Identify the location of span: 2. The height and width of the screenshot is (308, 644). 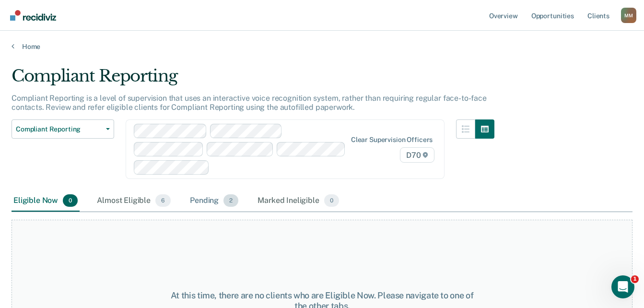
(231, 201).